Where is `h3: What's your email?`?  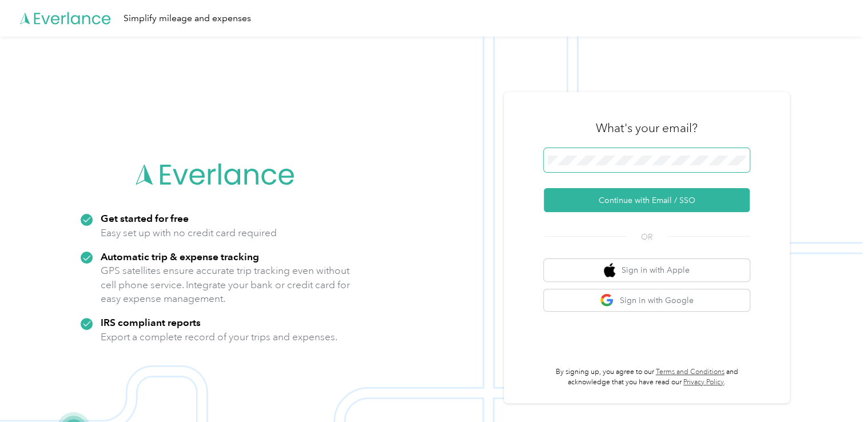
h3: What's your email? is located at coordinates (647, 128).